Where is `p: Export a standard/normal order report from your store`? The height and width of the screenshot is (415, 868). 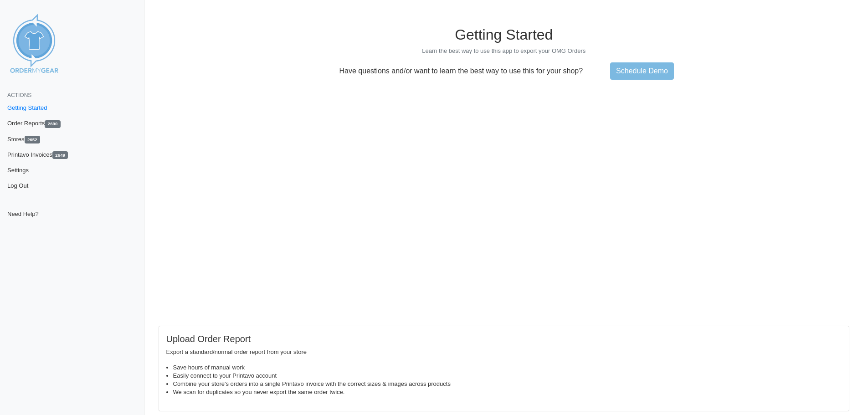
p: Export a standard/normal order report from your store is located at coordinates (504, 352).